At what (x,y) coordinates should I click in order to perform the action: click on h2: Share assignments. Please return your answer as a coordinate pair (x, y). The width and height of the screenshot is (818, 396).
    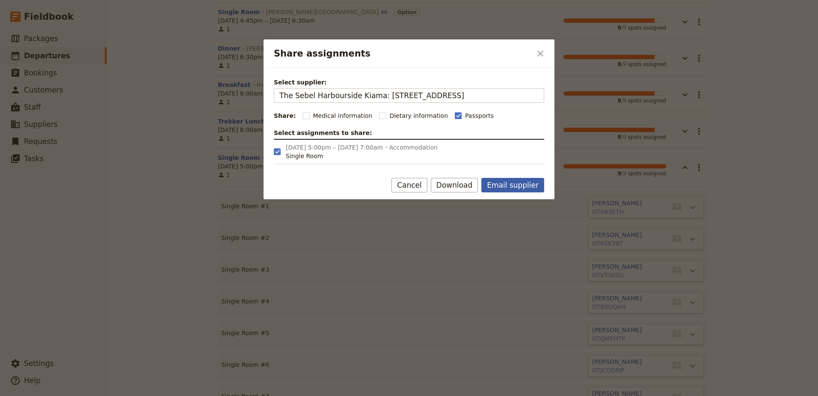
    Looking at the image, I should click on (403, 54).